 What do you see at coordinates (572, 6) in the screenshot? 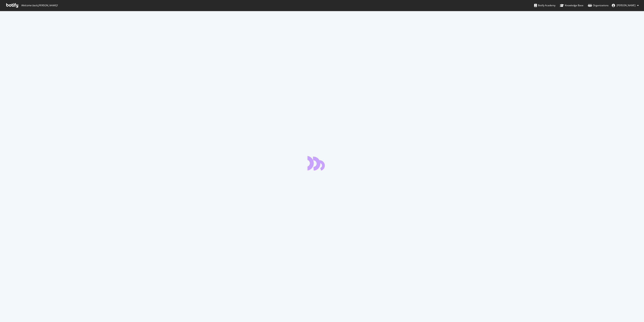
I see `div: Knowledge Base` at bounding box center [572, 6].